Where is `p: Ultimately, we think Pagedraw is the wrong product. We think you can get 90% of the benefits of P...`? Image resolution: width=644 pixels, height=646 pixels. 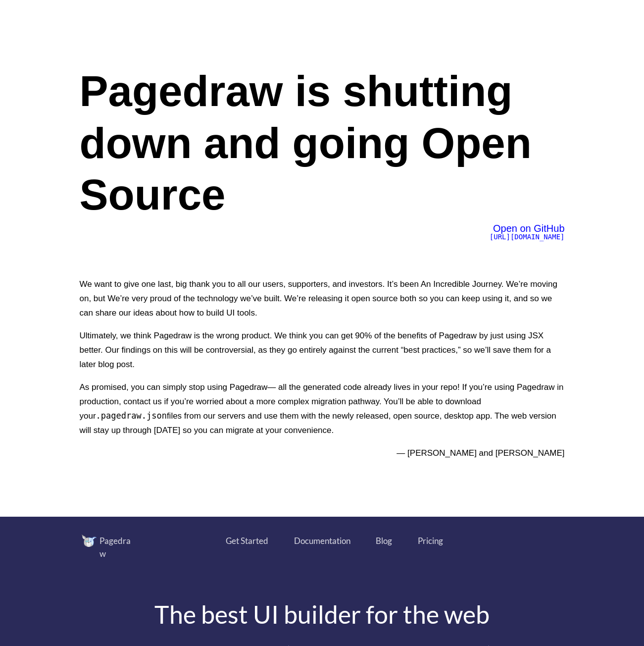
p: Ultimately, we think Pagedraw is the wrong product. We think you can get 90% of the benefits of P... is located at coordinates (323, 350).